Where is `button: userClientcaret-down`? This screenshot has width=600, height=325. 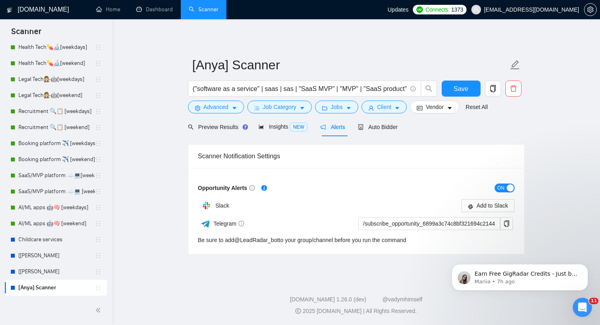 button: userClientcaret-down is located at coordinates (384, 107).